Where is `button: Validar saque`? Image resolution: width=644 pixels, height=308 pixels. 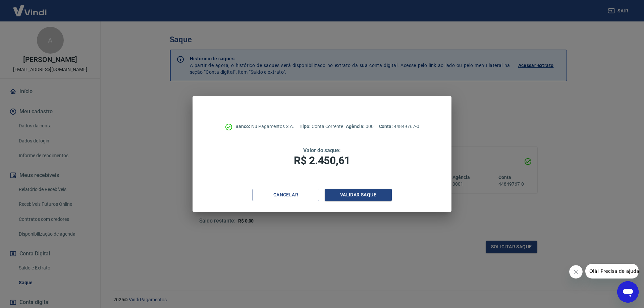 button: Validar saque is located at coordinates (358, 195).